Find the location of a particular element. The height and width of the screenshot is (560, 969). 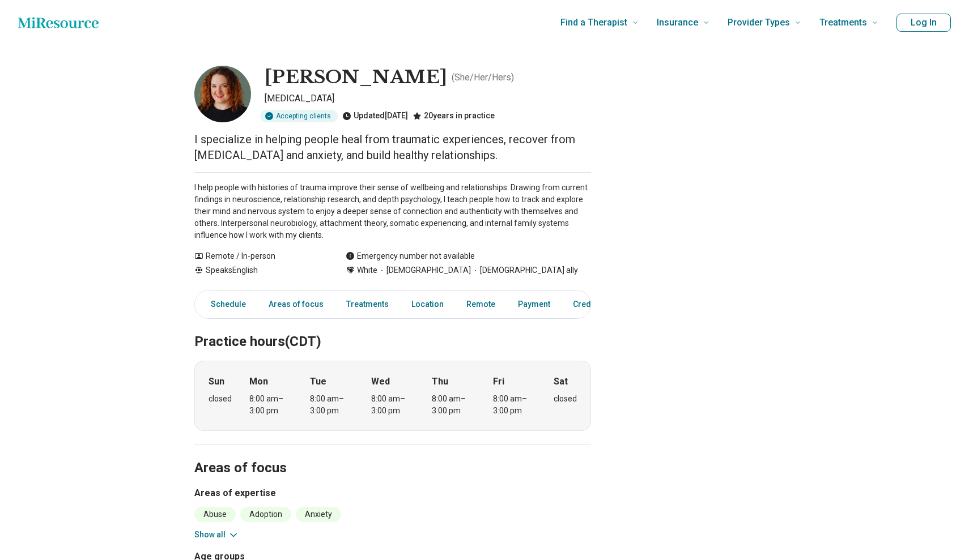

a: Payment is located at coordinates (534, 304).